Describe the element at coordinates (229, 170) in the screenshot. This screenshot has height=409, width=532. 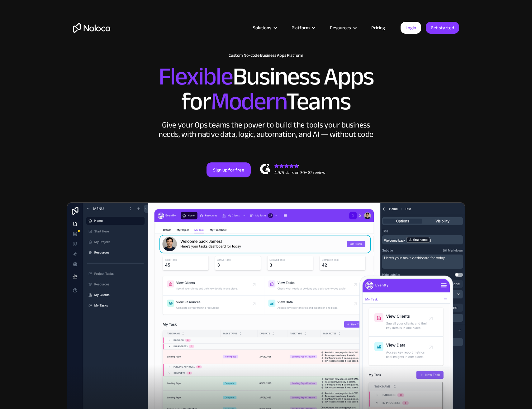
I see `a: Sign up for free` at that location.